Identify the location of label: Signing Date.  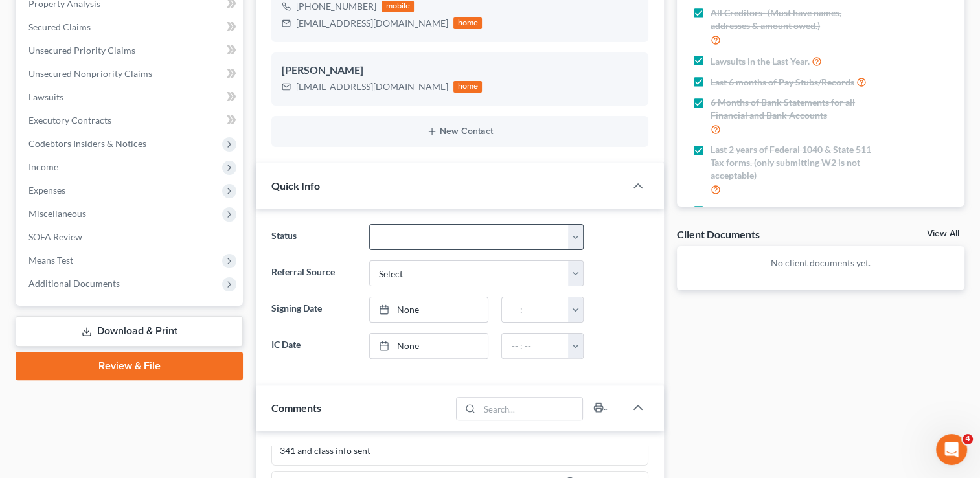
(314, 310).